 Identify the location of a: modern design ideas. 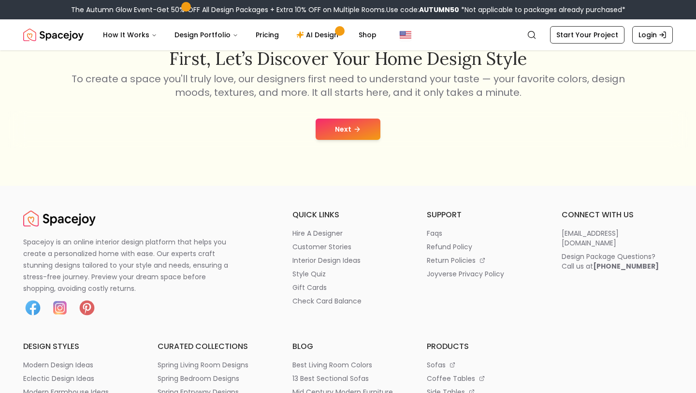
(79, 365).